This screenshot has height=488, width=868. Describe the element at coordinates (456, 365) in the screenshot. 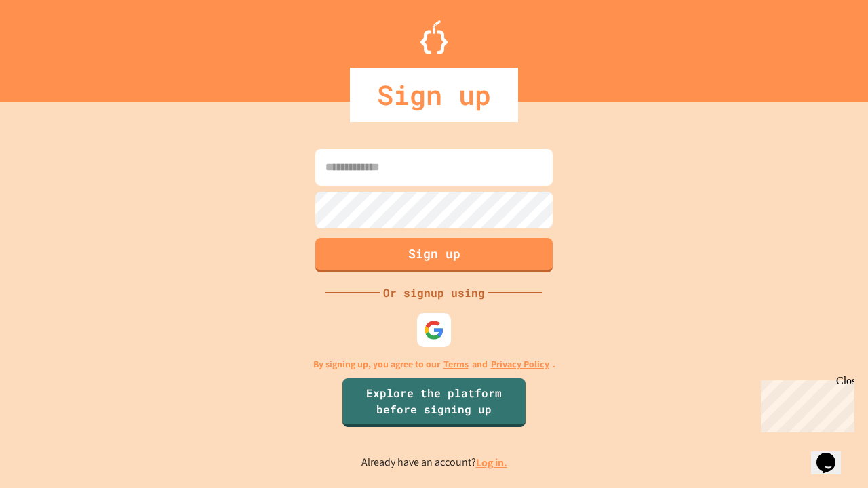

I see `a: Terms` at that location.